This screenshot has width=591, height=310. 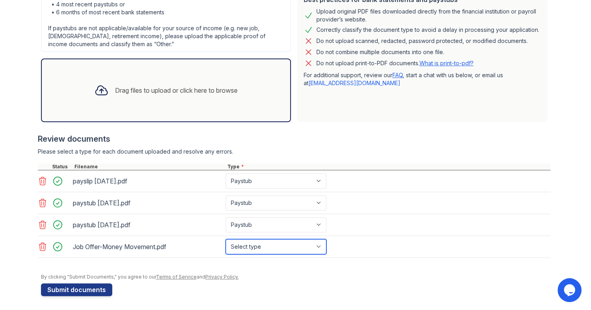 What do you see at coordinates (397, 75) in the screenshot?
I see `a: FAQ` at bounding box center [397, 75].